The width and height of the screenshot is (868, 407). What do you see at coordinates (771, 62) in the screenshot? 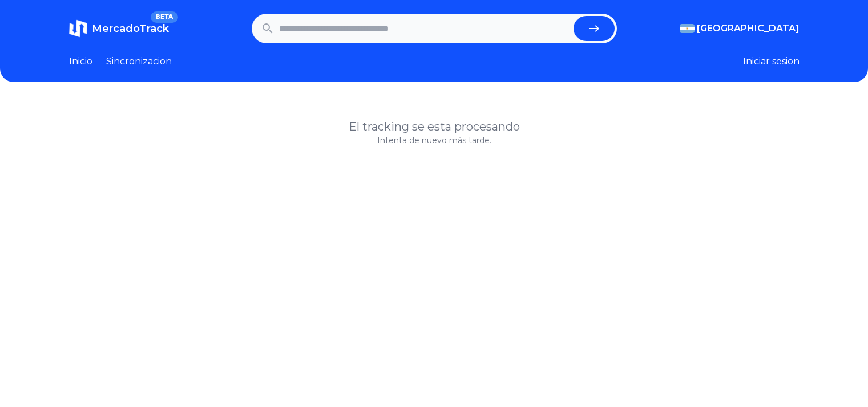
I see `button: Iniciar sesion` at bounding box center [771, 62].